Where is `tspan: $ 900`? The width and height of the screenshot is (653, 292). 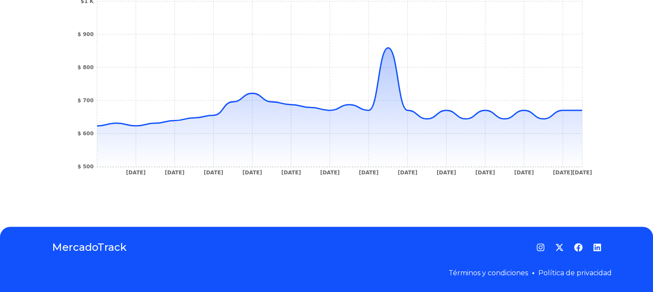 tspan: $ 900 is located at coordinates (85, 34).